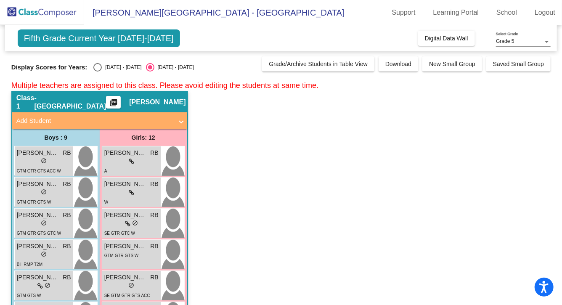 This screenshot has width=562, height=305. Describe the element at coordinates (318, 64) in the screenshot. I see `span: Grade/Archive Students in Table View` at that location.